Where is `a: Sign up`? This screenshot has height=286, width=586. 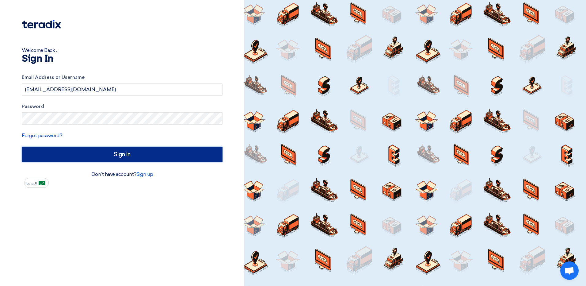
a: Sign up is located at coordinates (145, 174).